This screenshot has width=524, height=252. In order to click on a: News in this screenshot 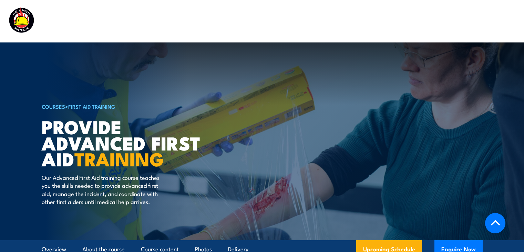, I will do `click(393, 21)`.